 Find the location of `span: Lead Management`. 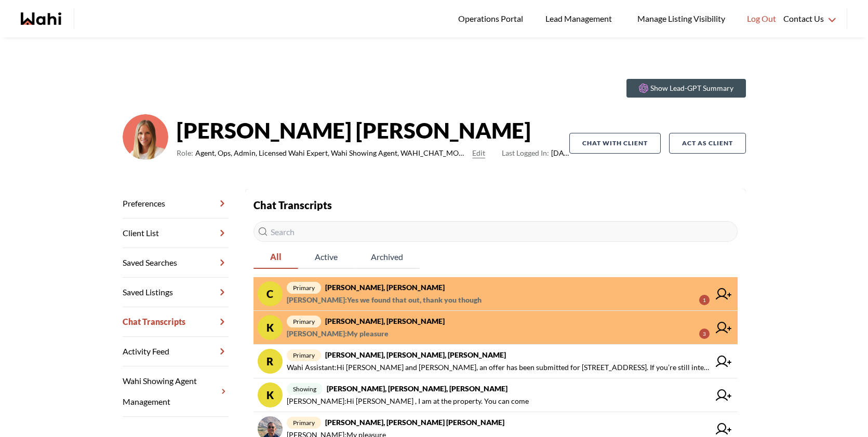

span: Lead Management is located at coordinates (580, 19).